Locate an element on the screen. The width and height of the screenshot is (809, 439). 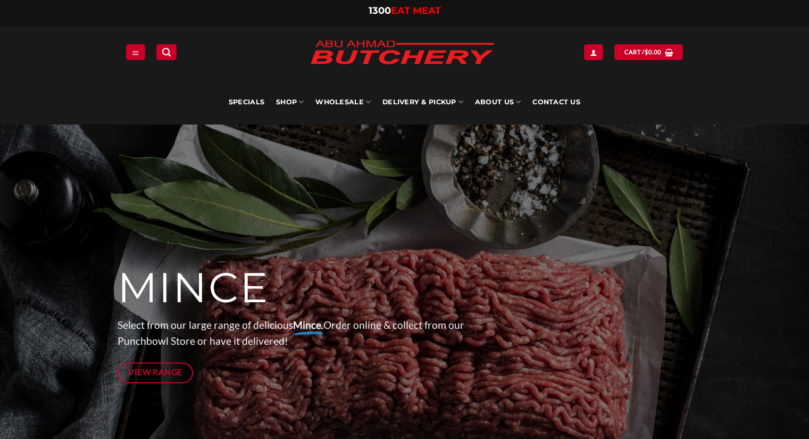
a: Contact Us is located at coordinates (556, 102).